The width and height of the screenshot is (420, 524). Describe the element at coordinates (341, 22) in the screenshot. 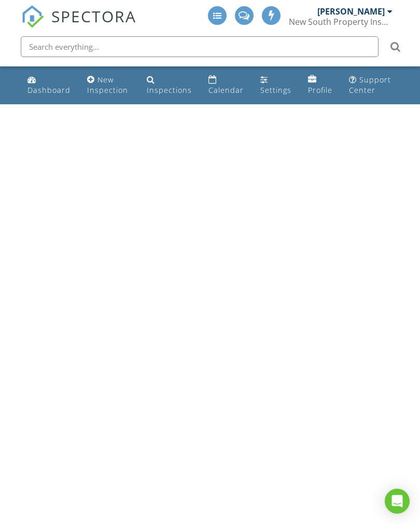

I see `div: New South Property Inspections, Inc.` at that location.